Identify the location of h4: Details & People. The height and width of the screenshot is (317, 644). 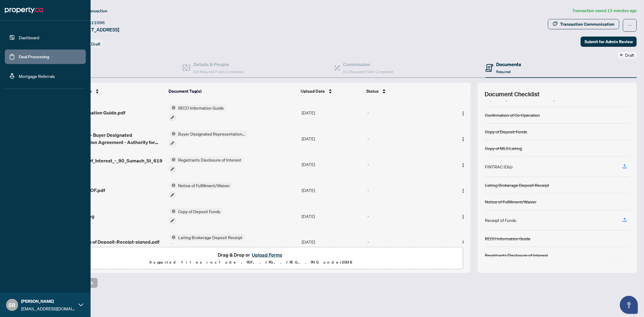
(218, 64).